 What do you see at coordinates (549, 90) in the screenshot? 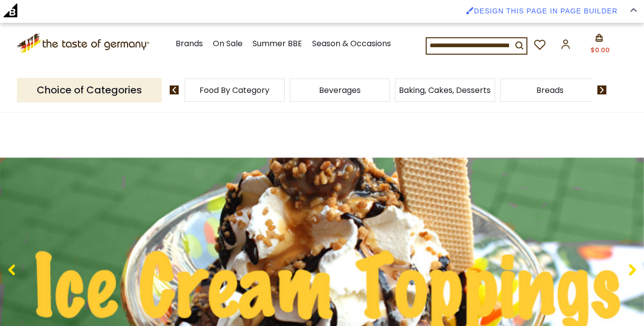
I see `span: Breads` at bounding box center [549, 90].